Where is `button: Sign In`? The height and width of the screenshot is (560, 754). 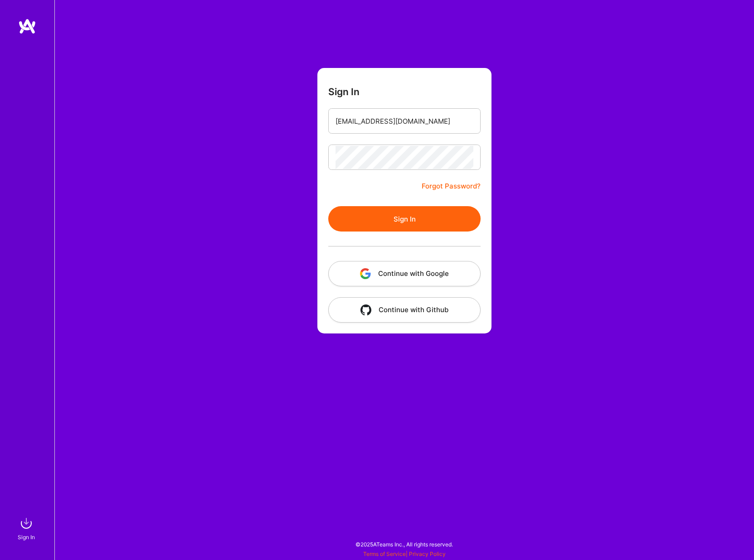
button: Sign In is located at coordinates (404, 219).